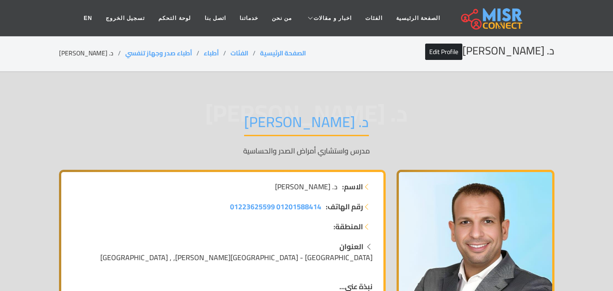  I want to click on strong: رقم الهاتف:, so click(344, 206).